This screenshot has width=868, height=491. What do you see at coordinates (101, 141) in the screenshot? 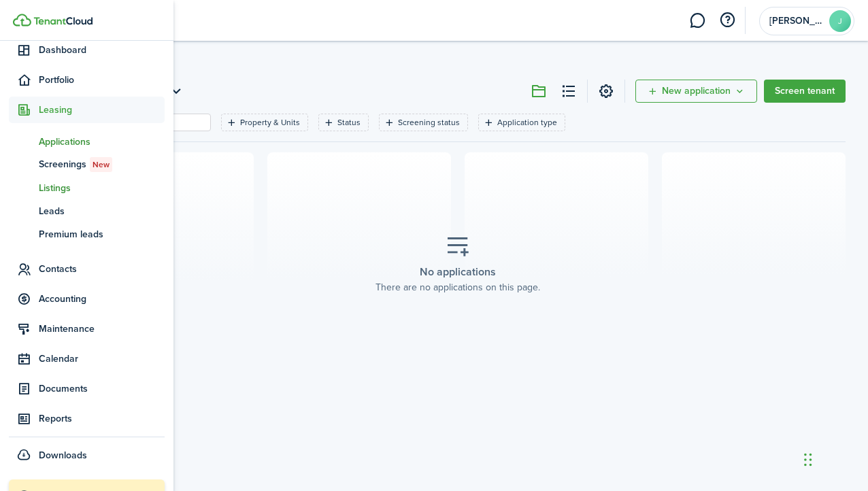
I see `span: Applications` at bounding box center [101, 141].